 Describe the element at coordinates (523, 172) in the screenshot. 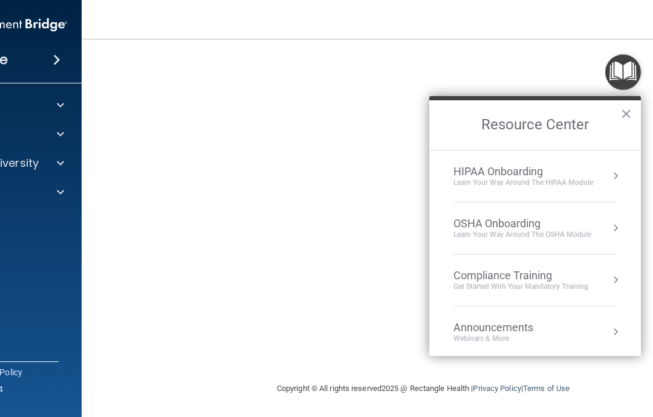

I see `div: HIPAA Onboarding` at that location.